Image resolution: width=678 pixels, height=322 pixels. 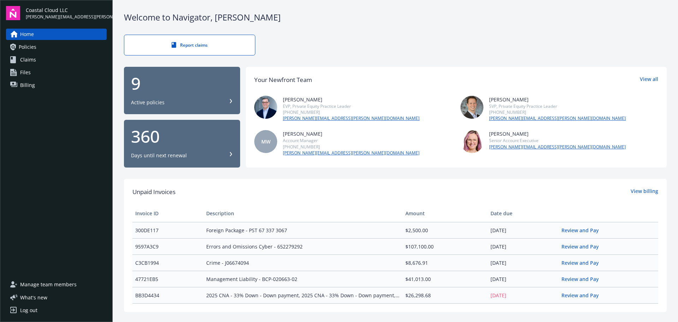 I want to click on div: 9, so click(x=182, y=83).